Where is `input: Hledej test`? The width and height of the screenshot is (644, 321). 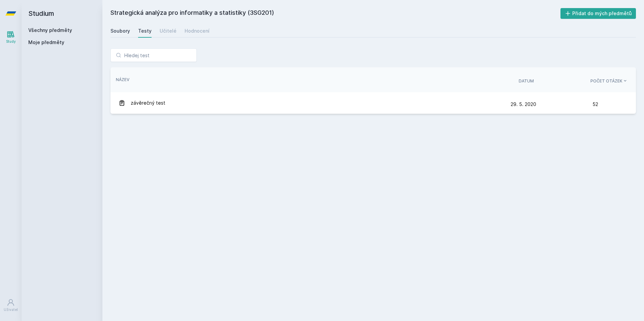
input: Hledej test is located at coordinates (154, 55).